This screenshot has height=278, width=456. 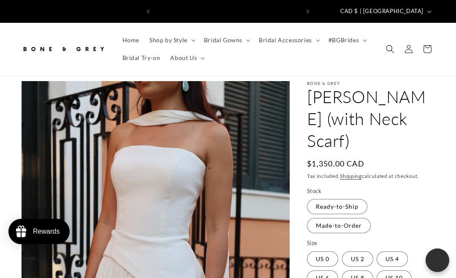 I want to click on span: Shop by Style, so click(x=169, y=40).